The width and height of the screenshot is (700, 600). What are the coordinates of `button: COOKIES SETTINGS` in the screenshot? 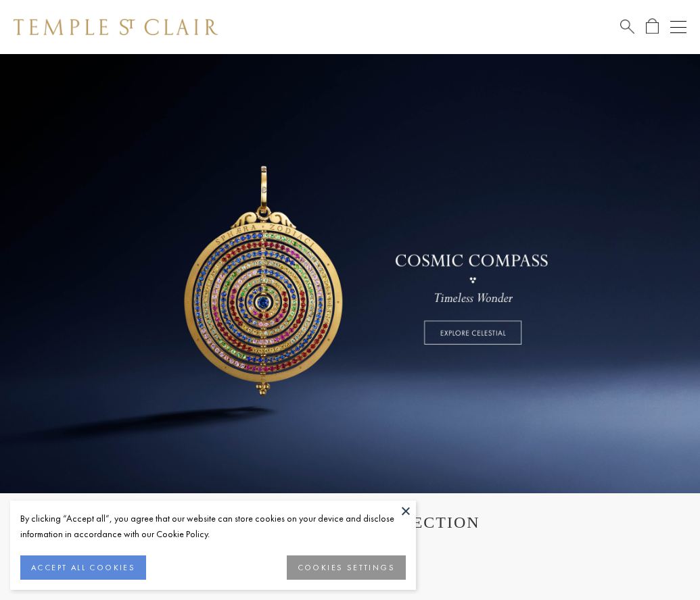 It's located at (346, 568).